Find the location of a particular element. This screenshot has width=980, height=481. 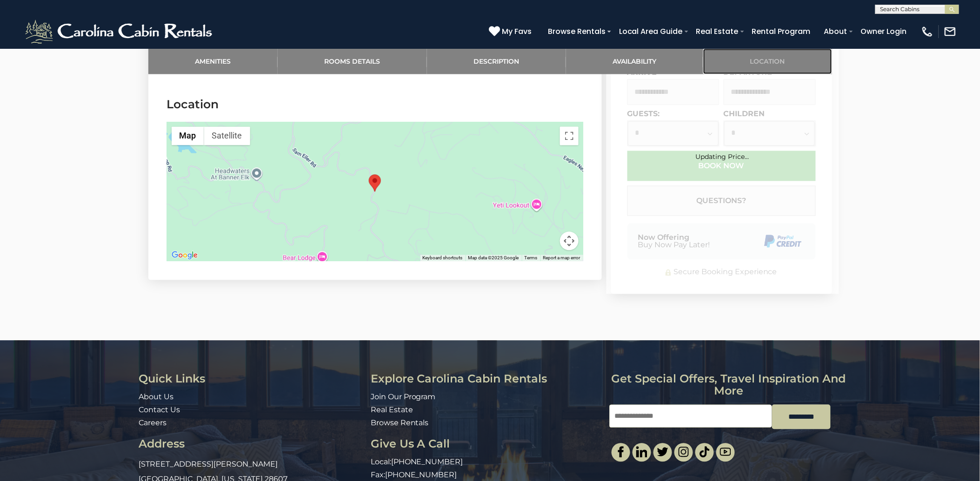

a: Rental Program is located at coordinates (781, 31).